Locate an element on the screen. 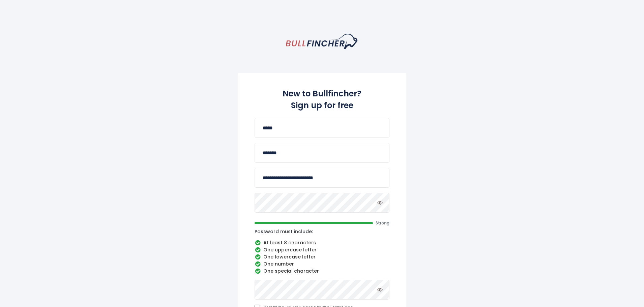 The height and width of the screenshot is (307, 644). li: At least 8 characters is located at coordinates (322, 243).